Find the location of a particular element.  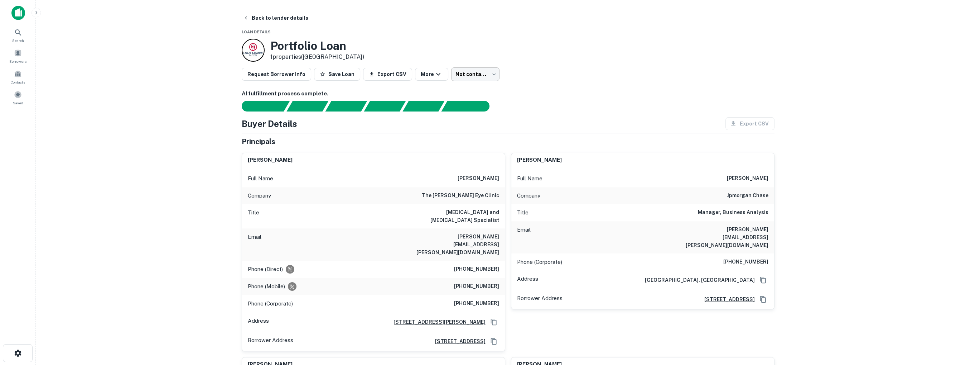

div: Chat Widget is located at coordinates (962, 324).